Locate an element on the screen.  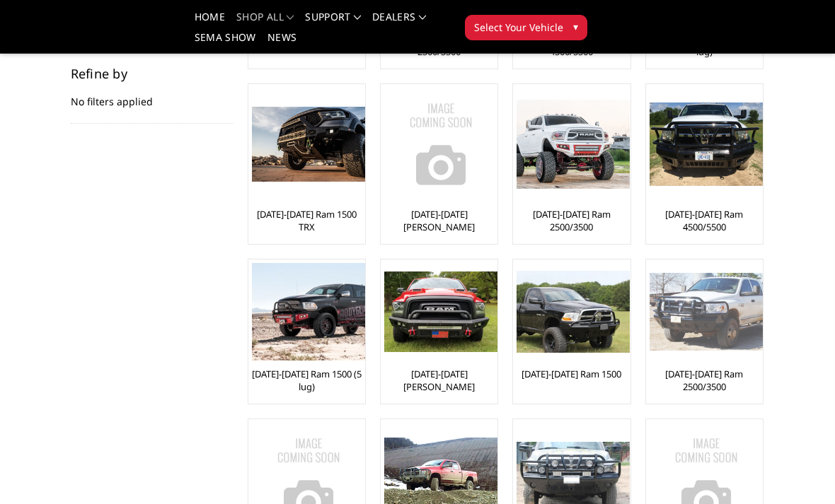
span: Select Your Vehicle is located at coordinates (519, 27).